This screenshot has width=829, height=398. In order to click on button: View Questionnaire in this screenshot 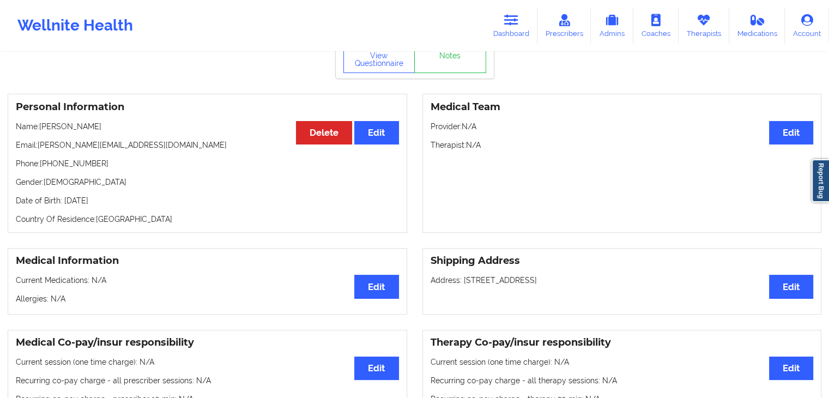, I will do `click(379, 59)`.